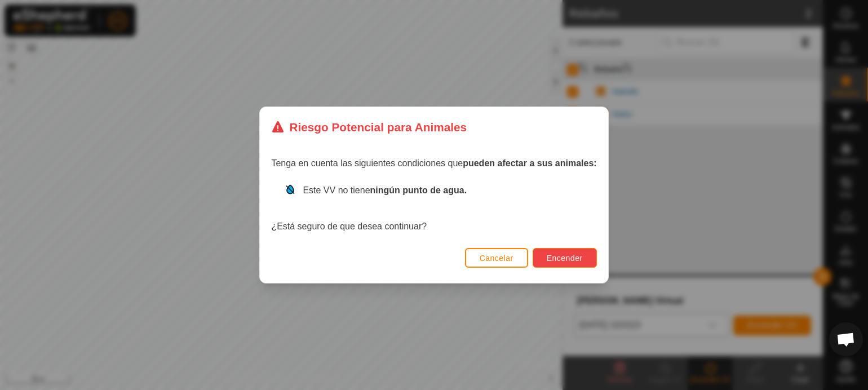 The image size is (868, 390). What do you see at coordinates (419, 190) in the screenshot?
I see `strong: ningún punto de agua.` at bounding box center [419, 190].